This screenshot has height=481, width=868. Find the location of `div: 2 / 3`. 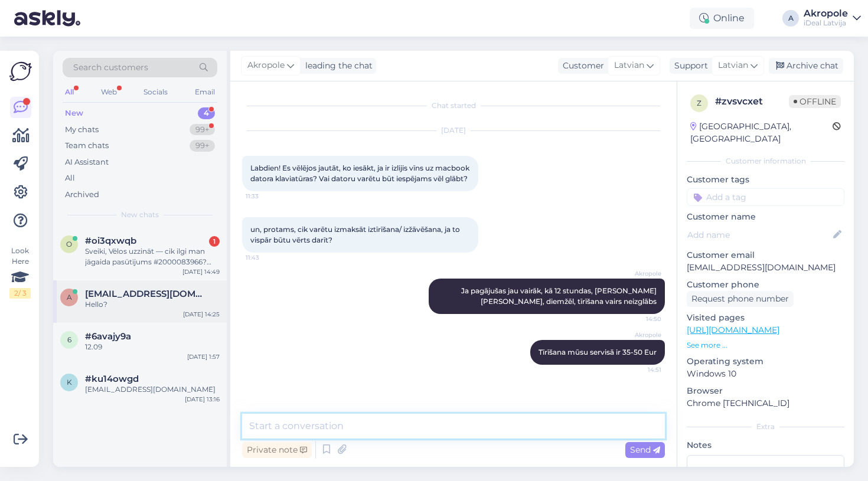

div: 2 / 3 is located at coordinates (20, 293).